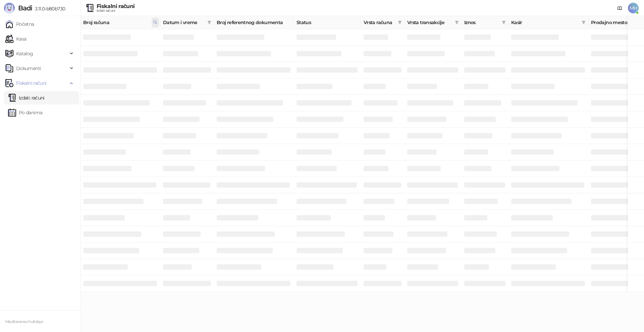 This screenshot has height=332, width=644. What do you see at coordinates (379, 22) in the screenshot?
I see `span: Vrsta računa` at bounding box center [379, 22].